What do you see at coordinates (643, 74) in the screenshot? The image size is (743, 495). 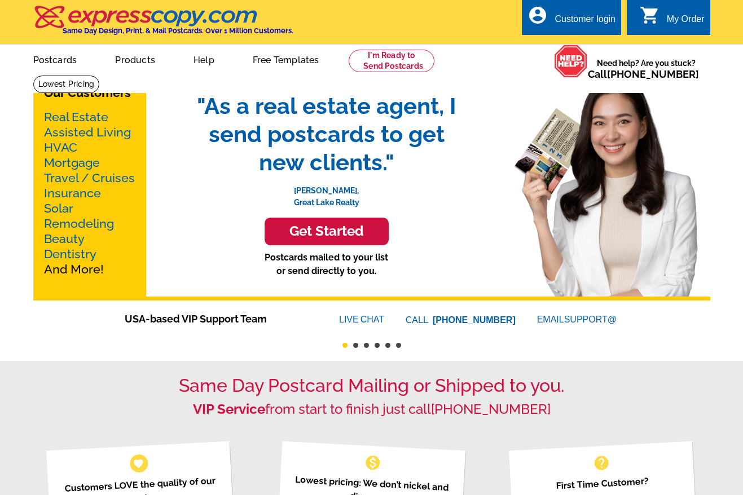 I see `span: Call` at bounding box center [643, 74].